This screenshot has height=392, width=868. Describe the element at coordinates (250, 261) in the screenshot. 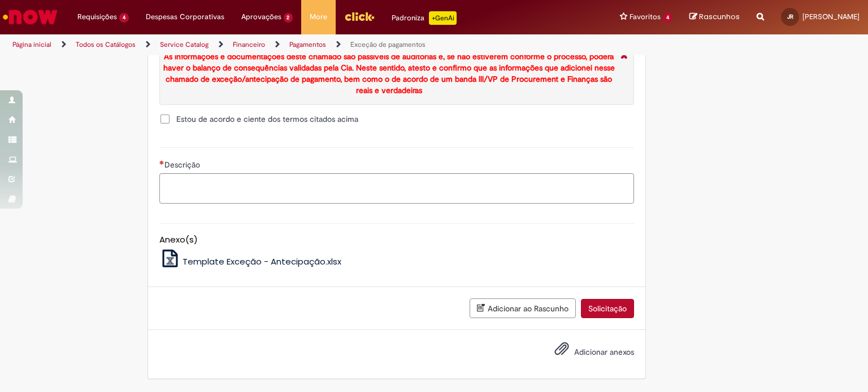

I see `a: Template Exceção - Antecipação.xlsx` at that location.